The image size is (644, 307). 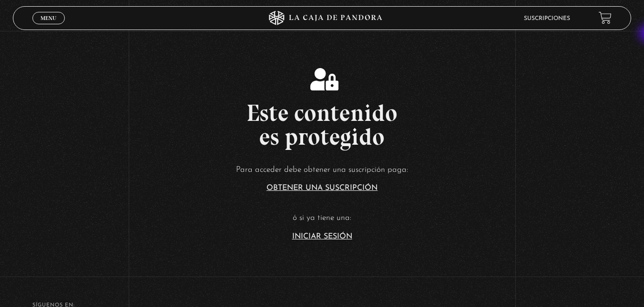 What do you see at coordinates (547, 19) in the screenshot?
I see `a: Suscripciones` at bounding box center [547, 19].